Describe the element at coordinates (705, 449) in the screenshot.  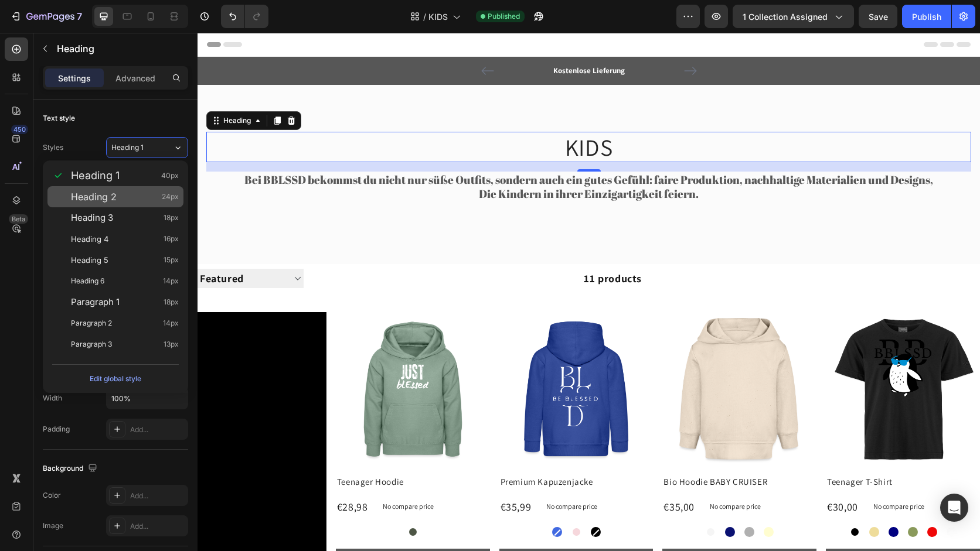
I see `h2: Teenager T-Shirt` at that location.